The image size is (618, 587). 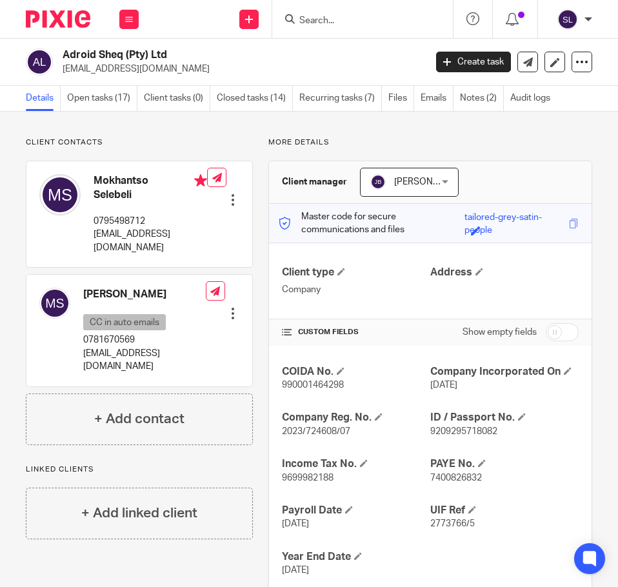 What do you see at coordinates (201, 181) in the screenshot?
I see `i: Primary` at bounding box center [201, 181].